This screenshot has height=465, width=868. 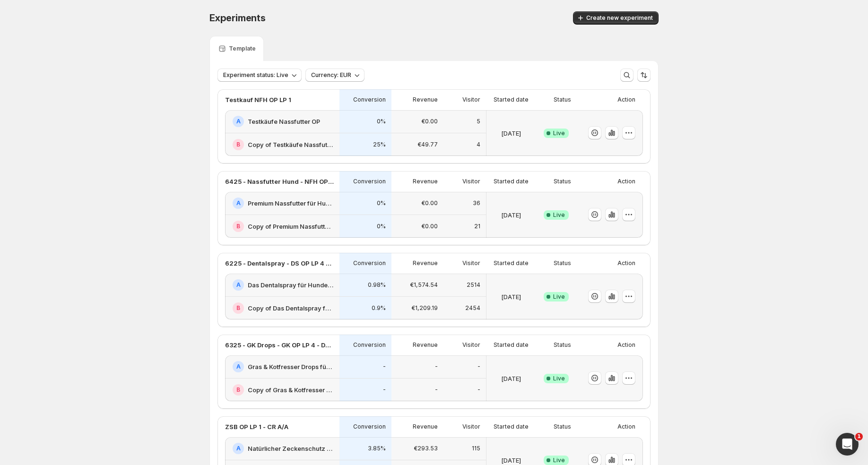 I want to click on button: Sort the results, so click(x=644, y=75).